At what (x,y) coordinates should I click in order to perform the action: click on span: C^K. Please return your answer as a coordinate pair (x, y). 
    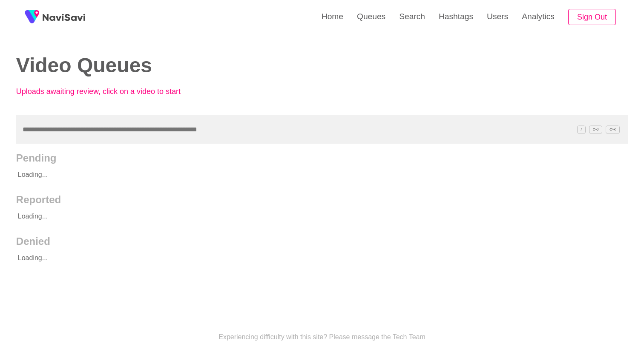
    Looking at the image, I should click on (612, 129).